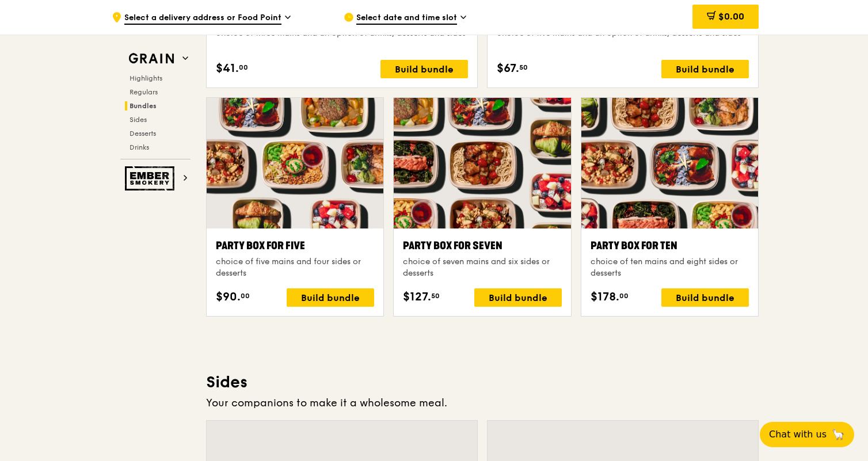 This screenshot has width=868, height=461. I want to click on div: Your companions to make it a wholesome meal., so click(482, 403).